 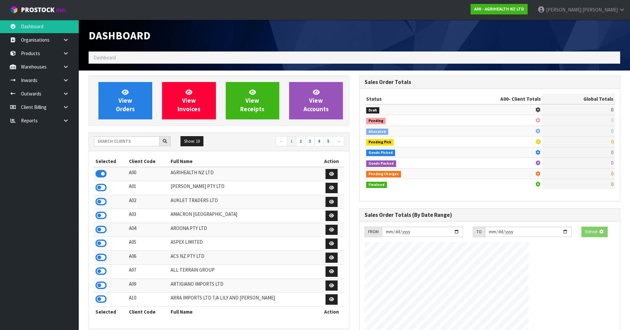 What do you see at coordinates (384, 174) in the screenshot?
I see `span: Pending Charges` at bounding box center [384, 174].